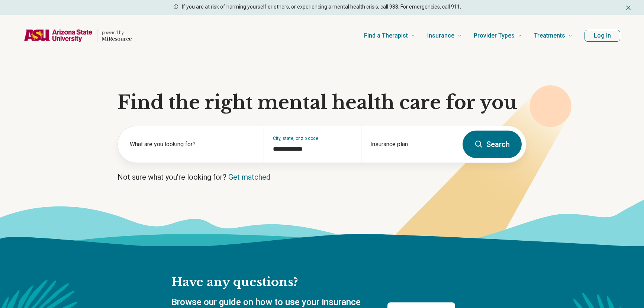  I want to click on button: Search, so click(492, 144).